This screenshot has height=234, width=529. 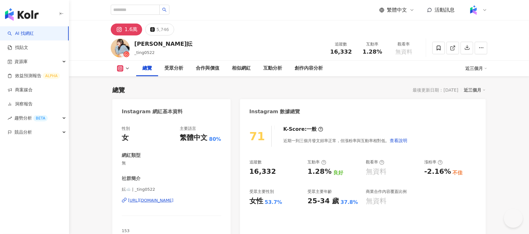 I want to click on div: 漲粉率, so click(x=433, y=162).